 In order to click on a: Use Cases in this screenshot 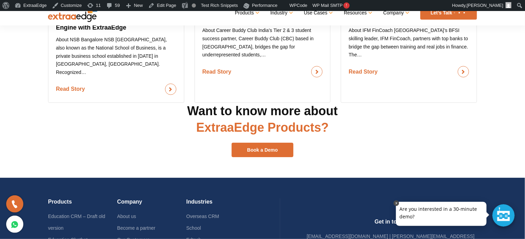, I will do `click(318, 13)`.